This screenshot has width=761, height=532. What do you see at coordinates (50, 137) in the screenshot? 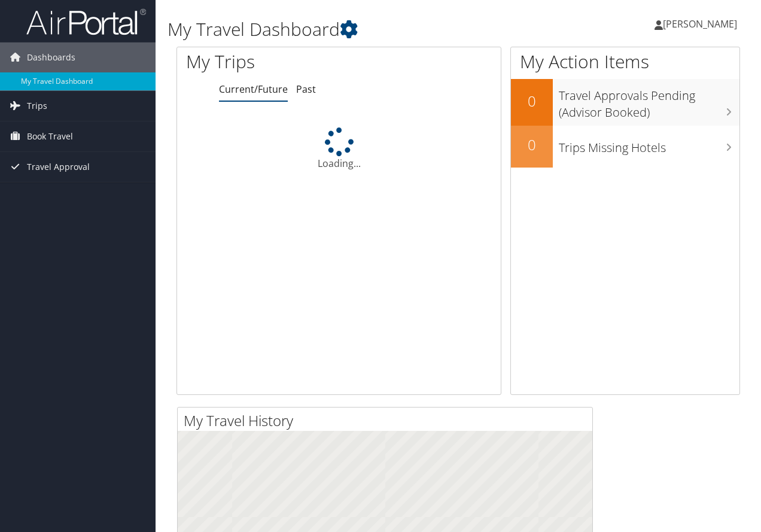
I see `span: Book Travel` at bounding box center [50, 137].